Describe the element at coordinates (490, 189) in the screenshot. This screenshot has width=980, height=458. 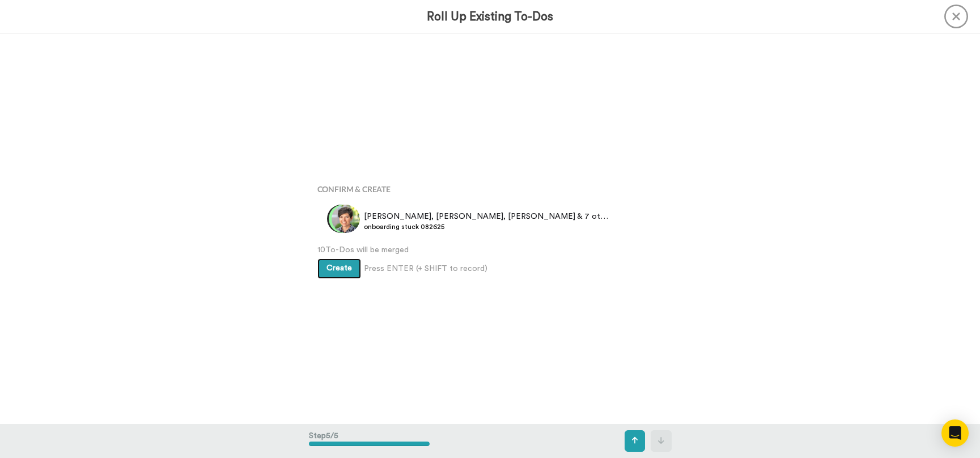
I see `h4: Confirm & Create` at that location.